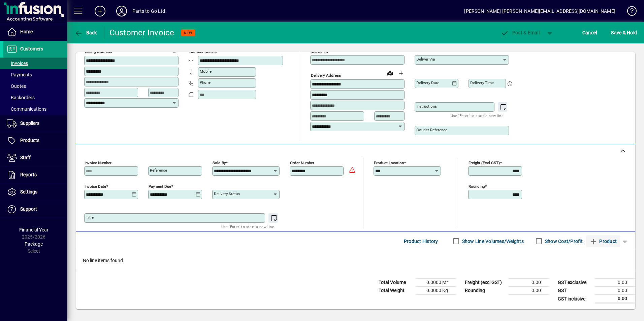  Describe the element at coordinates (98, 163) in the screenshot. I see `mat-label: Invoice number` at that location.